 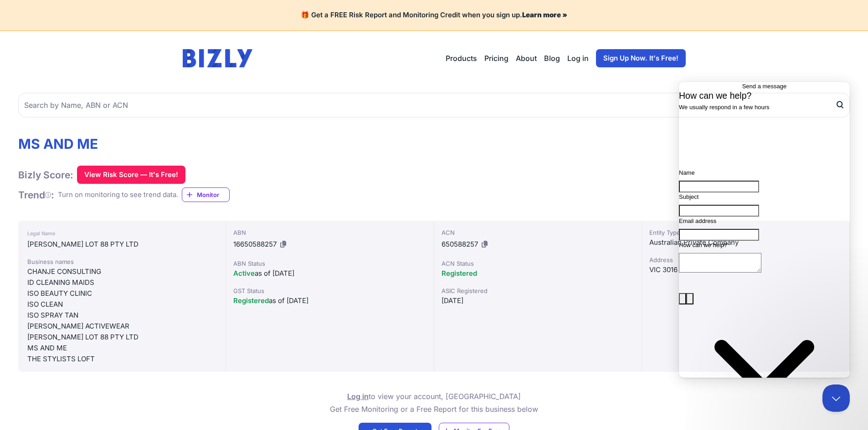 I want to click on button: View Risk Score — It's Free!, so click(x=131, y=174).